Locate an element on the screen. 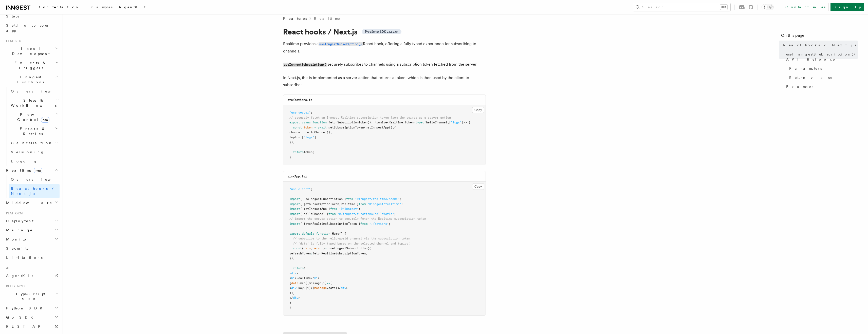 This screenshot has width=868, height=334. span: export is located at coordinates (295, 233).